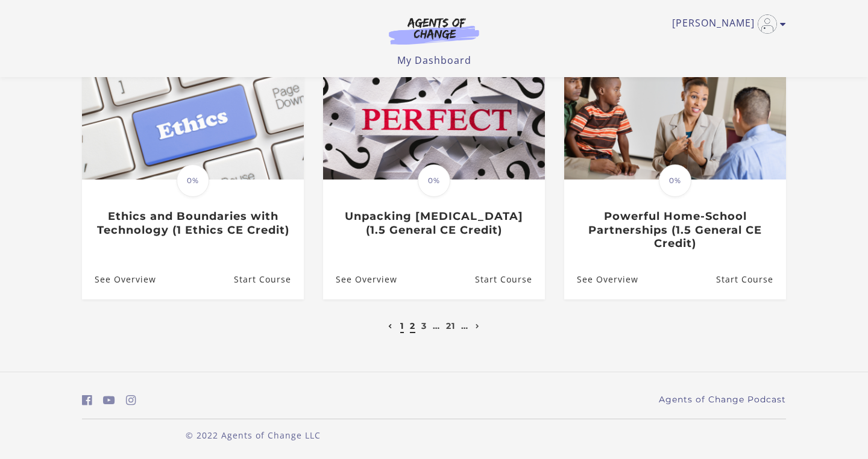 The width and height of the screenshot is (868, 459). I want to click on a: 21, so click(450, 326).